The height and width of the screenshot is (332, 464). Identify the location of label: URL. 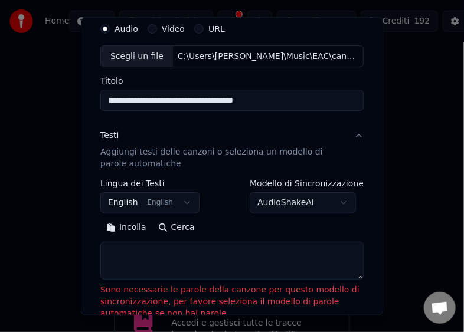
(217, 28).